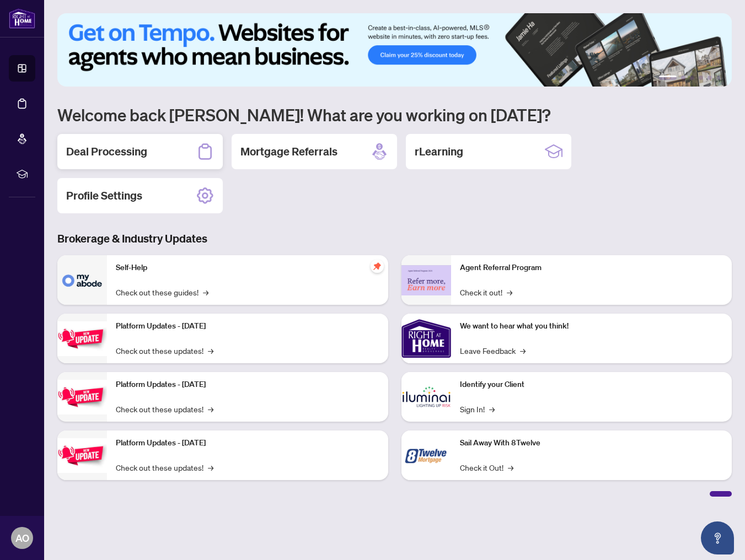 This screenshot has width=745, height=560. I want to click on a: Check it out!→, so click(486, 292).